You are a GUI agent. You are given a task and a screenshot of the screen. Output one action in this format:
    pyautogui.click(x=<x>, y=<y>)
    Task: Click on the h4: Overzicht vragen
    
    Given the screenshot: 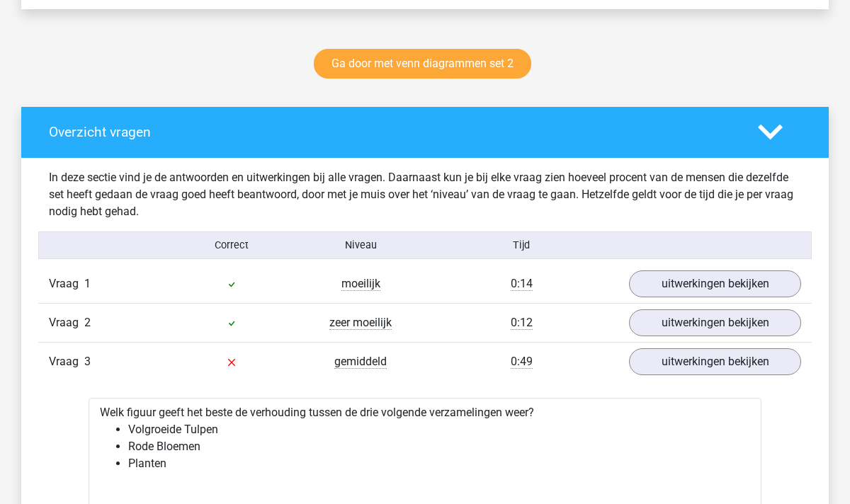 What is the action you would take?
    pyautogui.click(x=392, y=132)
    